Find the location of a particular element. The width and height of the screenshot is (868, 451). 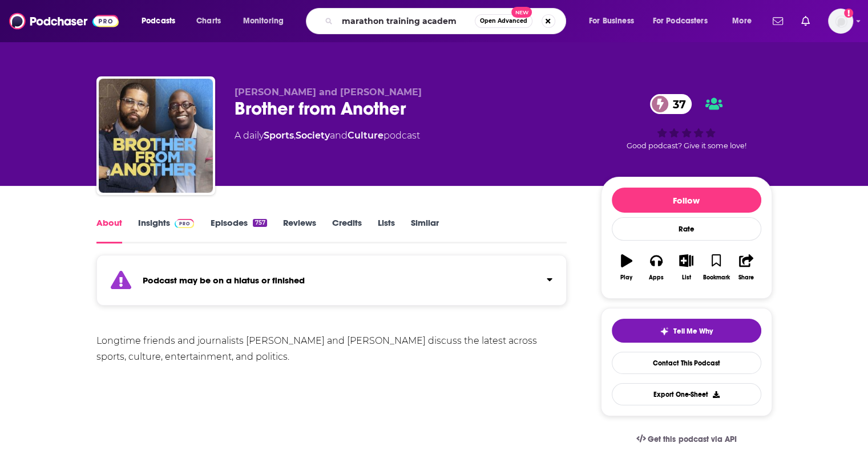

button: Open AdvancedNew is located at coordinates (503, 21).